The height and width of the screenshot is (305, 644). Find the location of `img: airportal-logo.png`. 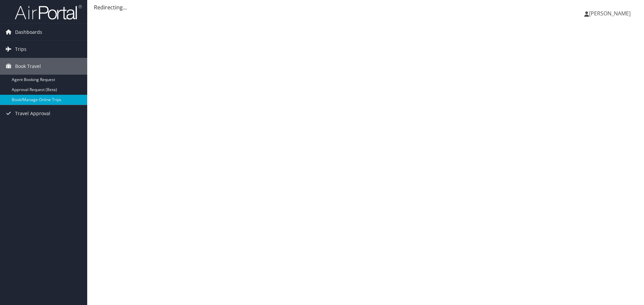

img: airportal-logo.png is located at coordinates (48, 12).